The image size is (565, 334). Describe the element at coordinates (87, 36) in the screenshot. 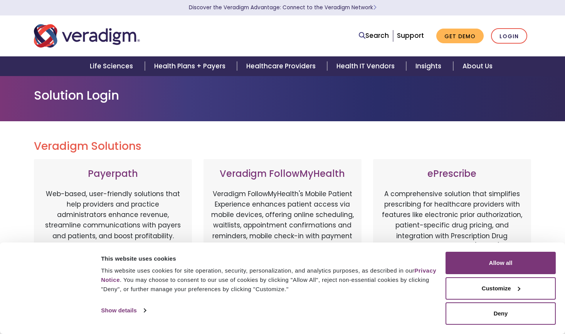

I see `img: Veradigm logo` at that location.